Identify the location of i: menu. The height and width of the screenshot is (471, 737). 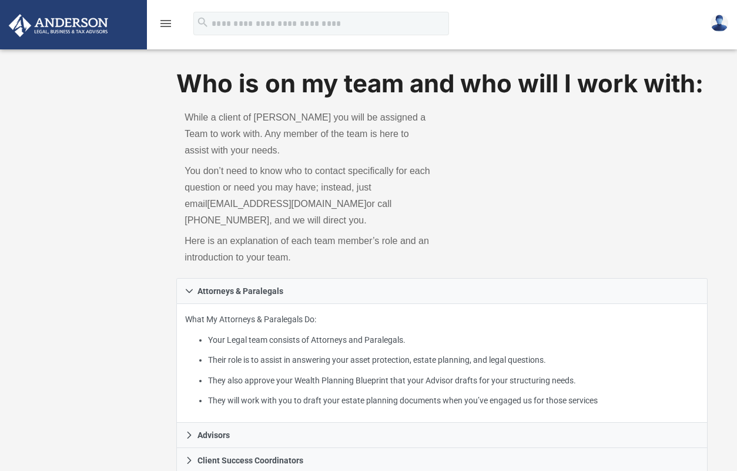
(166, 24).